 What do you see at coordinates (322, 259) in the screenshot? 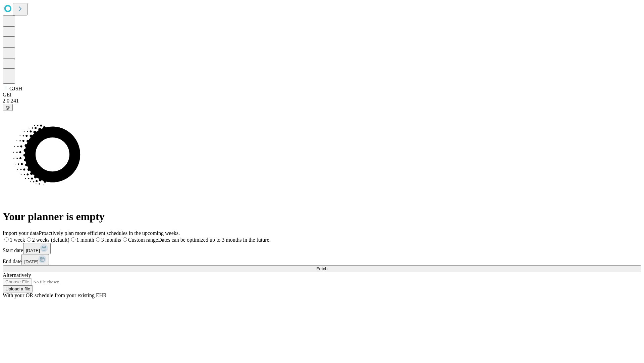
I see `div: End date` at bounding box center [322, 259].